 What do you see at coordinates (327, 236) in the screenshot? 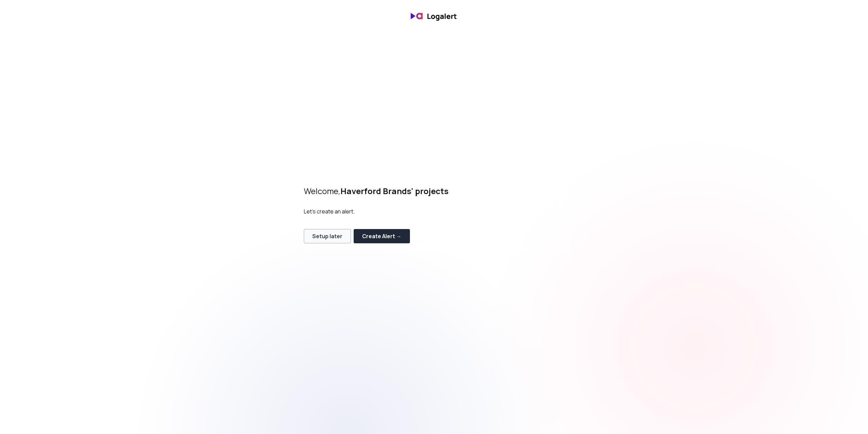
I see `div: Setup later` at bounding box center [327, 236].